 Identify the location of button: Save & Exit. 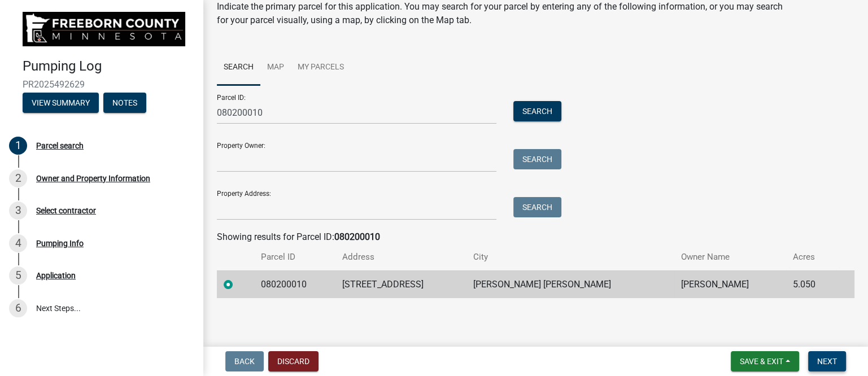
(764, 361).